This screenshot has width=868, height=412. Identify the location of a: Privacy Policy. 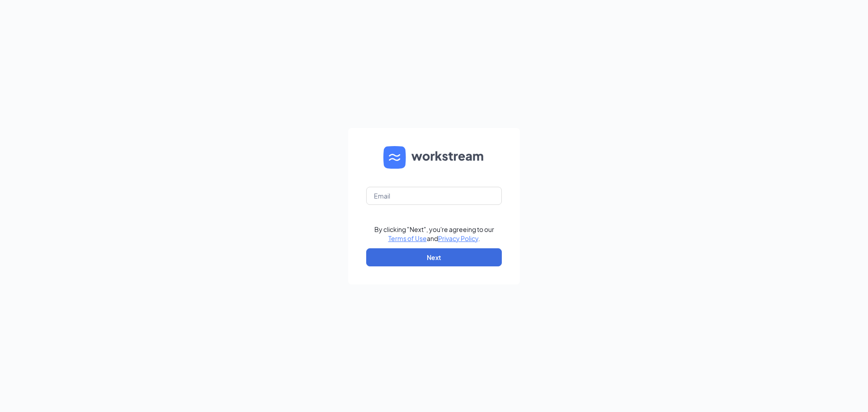
(458, 239).